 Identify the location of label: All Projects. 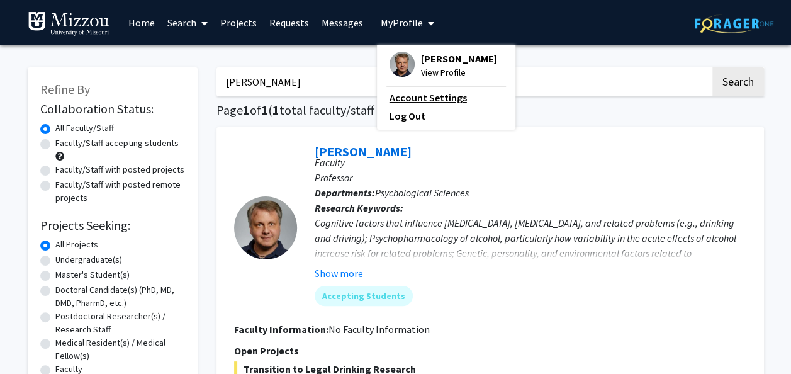
(77, 244).